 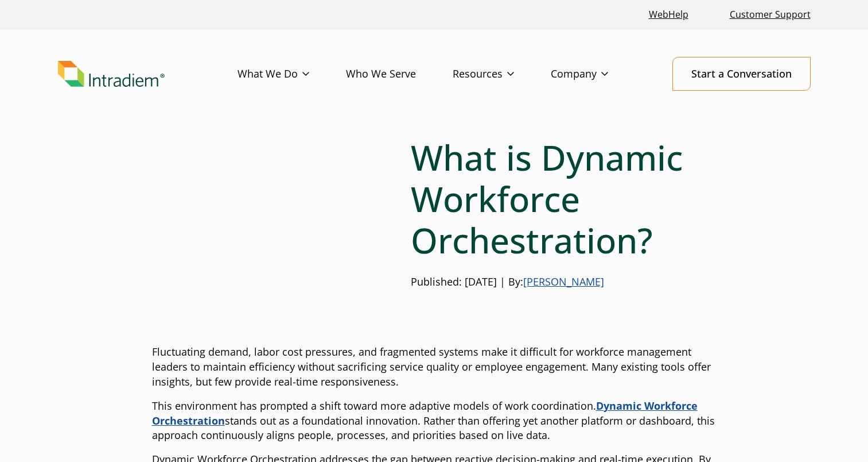 What do you see at coordinates (598, 74) in the screenshot?
I see `a: Company` at bounding box center [598, 74].